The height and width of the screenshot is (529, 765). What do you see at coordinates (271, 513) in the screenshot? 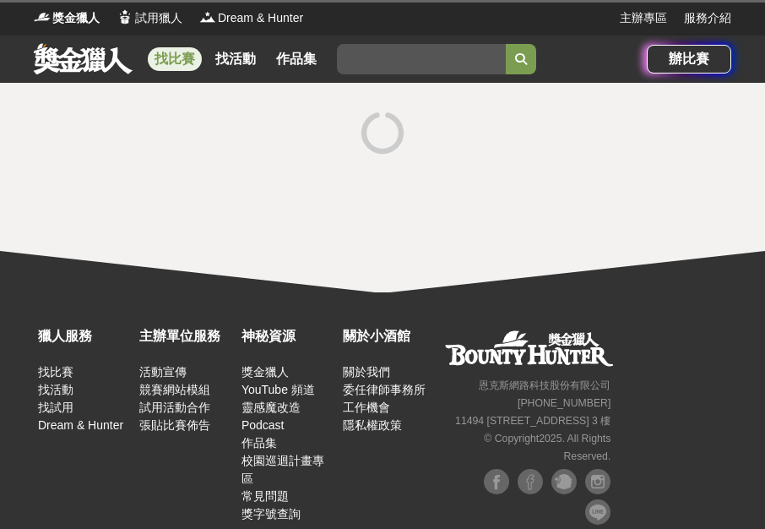
I see `a: 獎字號查詢` at bounding box center [271, 513].